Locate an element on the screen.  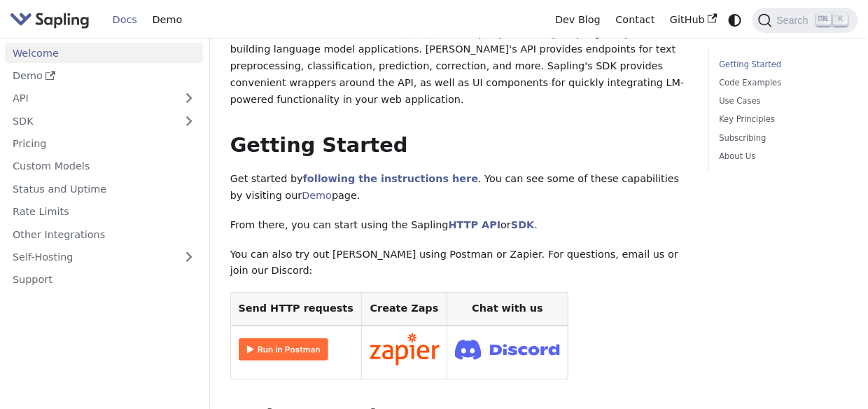
img: Run in Postman is located at coordinates (283, 349).